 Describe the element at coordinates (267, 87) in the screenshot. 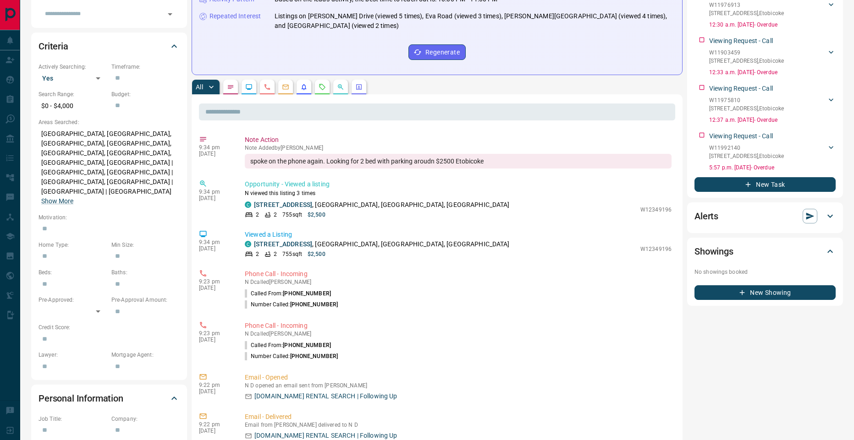

I see `svg: Calls` at that location.